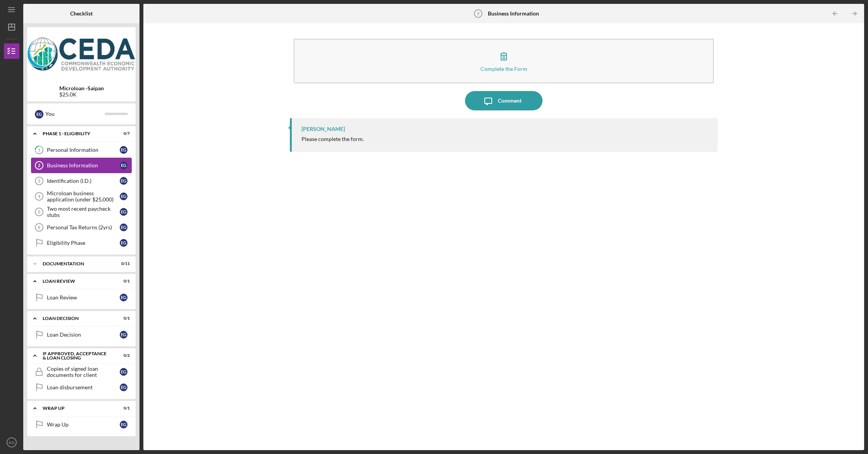 Image resolution: width=868 pixels, height=454 pixels. What do you see at coordinates (83, 197) in the screenshot?
I see `div: Microloan business application (under $25,000)` at bounding box center [83, 197].